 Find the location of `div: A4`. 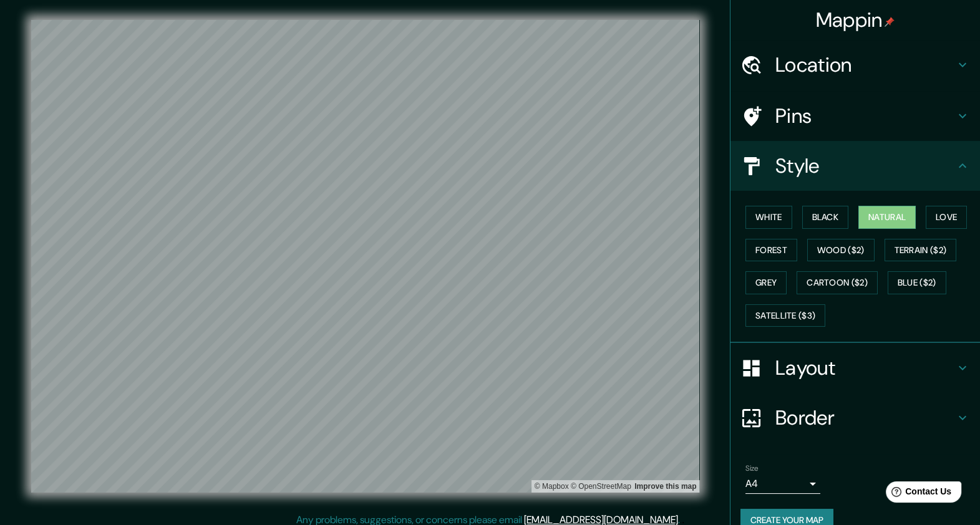

div: A4 is located at coordinates (782, 484).